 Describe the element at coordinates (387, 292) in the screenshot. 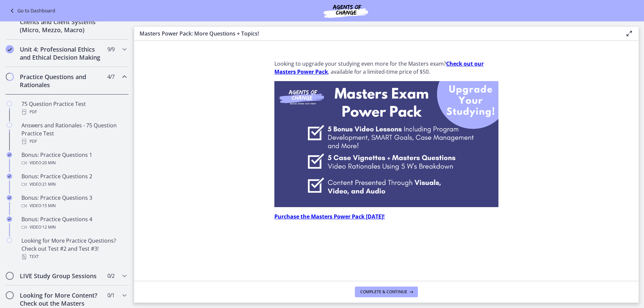

I see `button: Complete & continue` at that location.